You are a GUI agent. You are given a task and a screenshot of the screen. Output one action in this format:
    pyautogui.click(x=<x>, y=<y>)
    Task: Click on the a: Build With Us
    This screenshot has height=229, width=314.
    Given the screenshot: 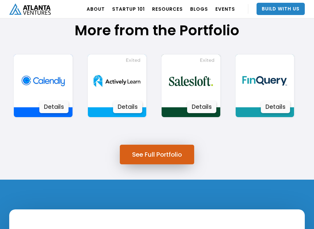 What is the action you would take?
    pyautogui.click(x=280, y=9)
    